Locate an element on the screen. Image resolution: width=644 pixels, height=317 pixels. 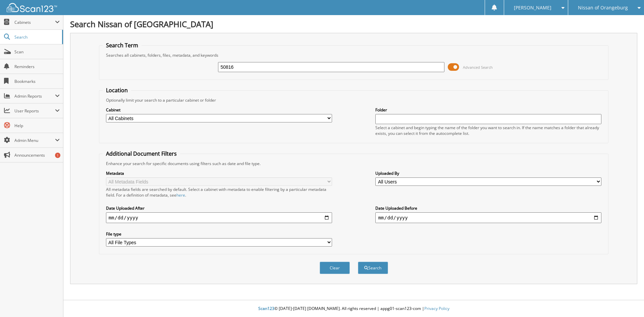
span: Nissan of Orangeburg is located at coordinates (602, 8).